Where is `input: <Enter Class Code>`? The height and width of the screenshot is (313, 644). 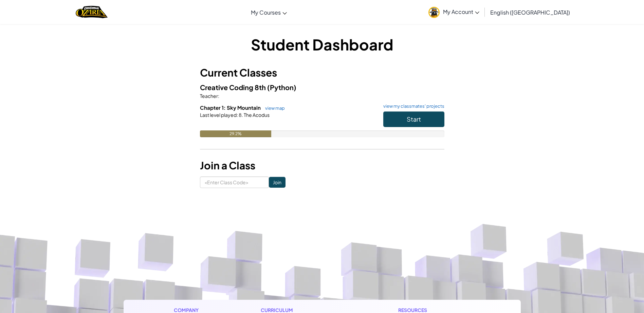
input: <Enter Class Code> is located at coordinates (234, 182).